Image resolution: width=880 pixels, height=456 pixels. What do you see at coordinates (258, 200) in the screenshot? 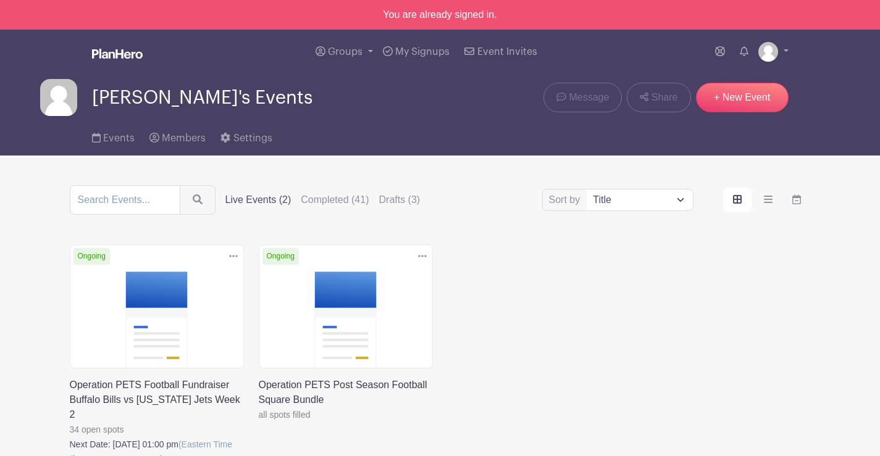
I see `label: Live Events (2)` at bounding box center [258, 200].